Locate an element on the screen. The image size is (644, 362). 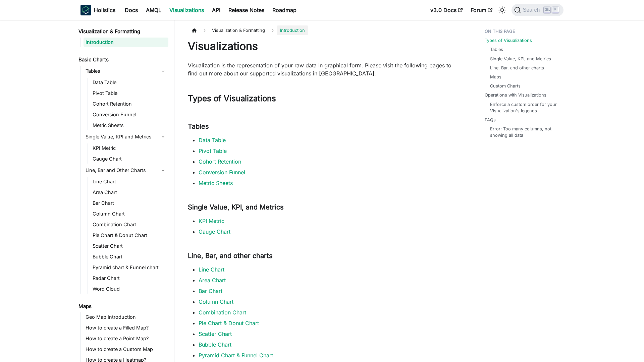
a: Basic Charts is located at coordinates (122, 60).